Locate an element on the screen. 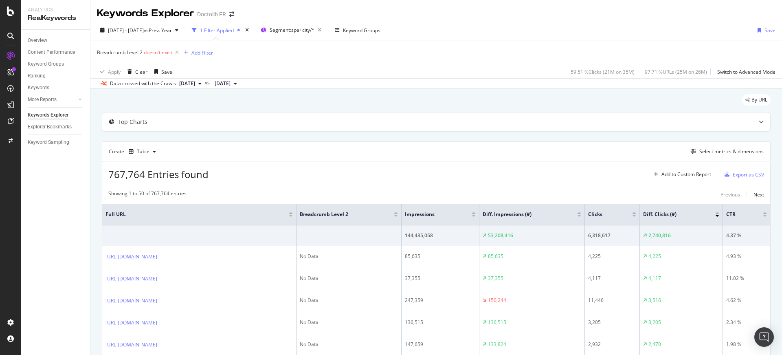  button: Select metrics & dimensions is located at coordinates (726, 152).